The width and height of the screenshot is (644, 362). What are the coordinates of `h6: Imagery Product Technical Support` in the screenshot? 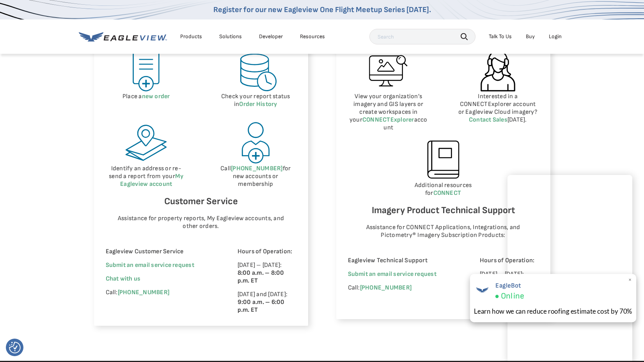 It's located at (443, 211).